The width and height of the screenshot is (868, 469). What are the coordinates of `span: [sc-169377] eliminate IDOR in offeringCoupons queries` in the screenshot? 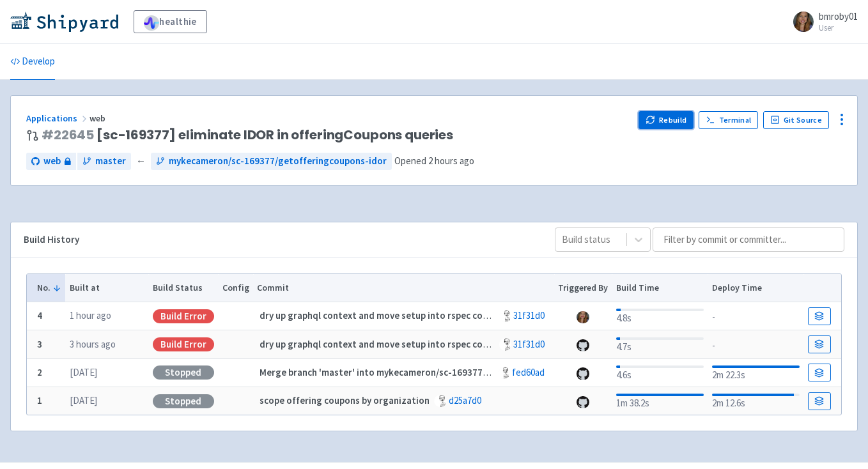 It's located at (248, 135).